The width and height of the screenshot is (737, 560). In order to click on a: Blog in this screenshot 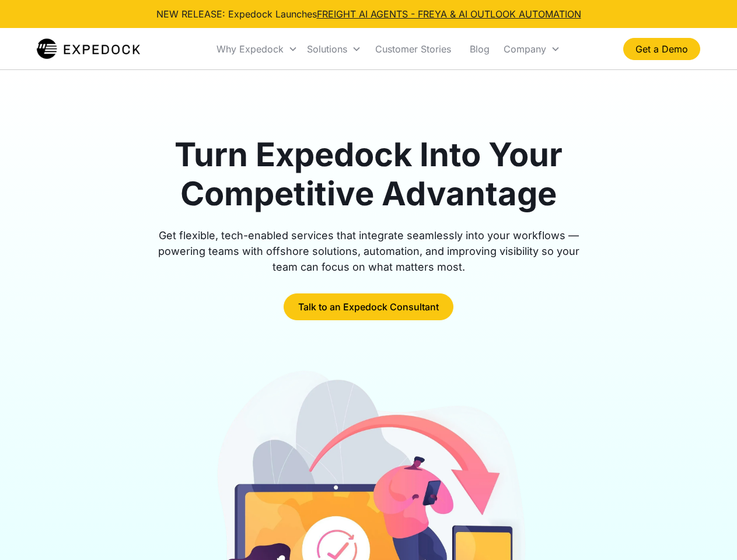, I will do `click(480, 49)`.